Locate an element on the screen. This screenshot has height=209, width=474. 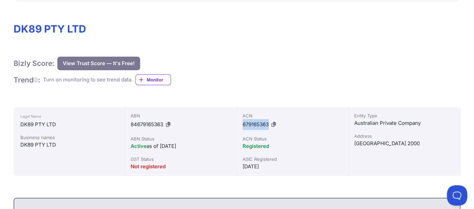
h1: Bizly Score: is located at coordinates (34, 63).